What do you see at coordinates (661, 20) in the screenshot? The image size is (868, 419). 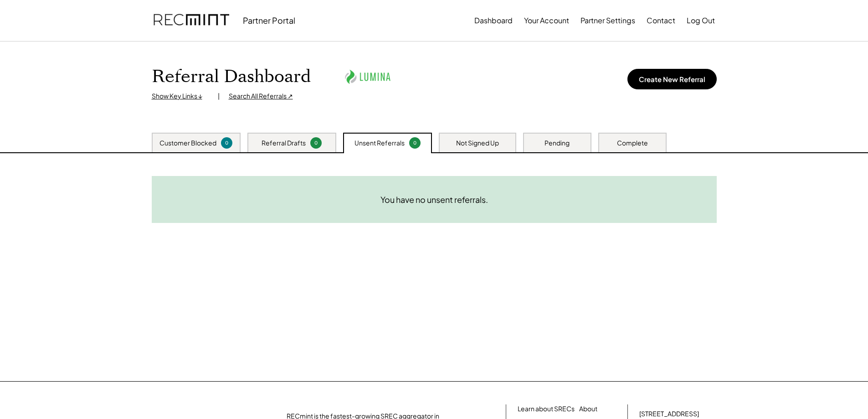 I see `button: Contact` at bounding box center [661, 20].